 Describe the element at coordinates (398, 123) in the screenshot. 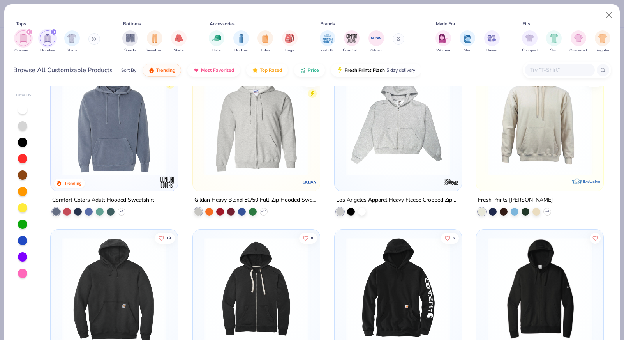

I see `img: cc7ab432-f25a-40f3-be60-7822b14c0338` at that location.